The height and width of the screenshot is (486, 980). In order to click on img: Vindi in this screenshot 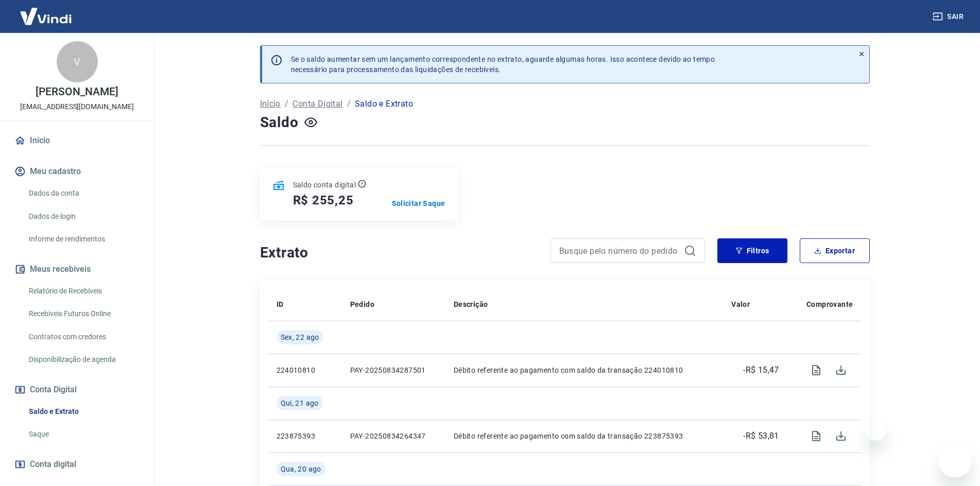, I will do `click(46, 16)`.